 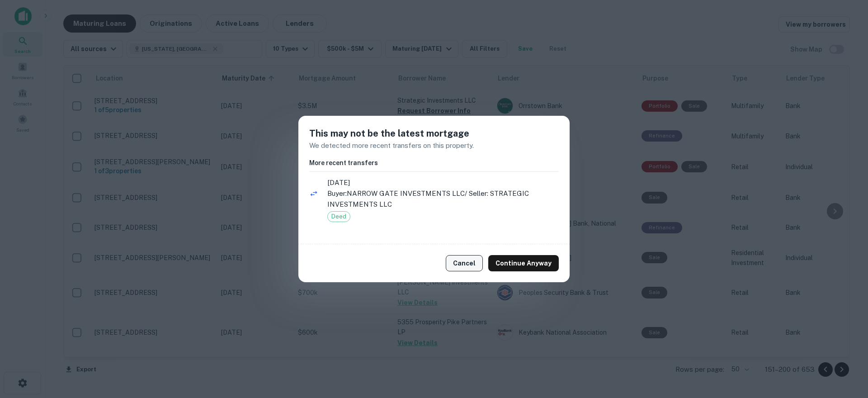 What do you see at coordinates (524, 263) in the screenshot?
I see `button: Continue Anyway` at bounding box center [524, 263].